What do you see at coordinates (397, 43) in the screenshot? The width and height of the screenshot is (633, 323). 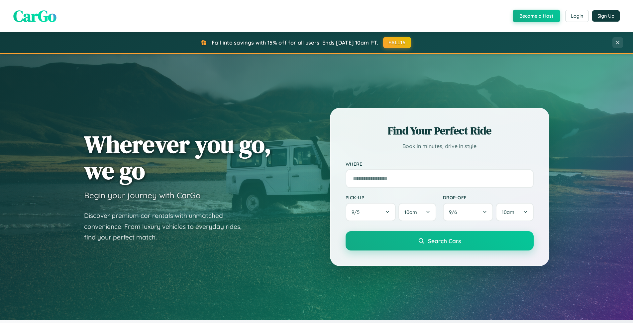 I see `button: FALL15` at bounding box center [397, 43].